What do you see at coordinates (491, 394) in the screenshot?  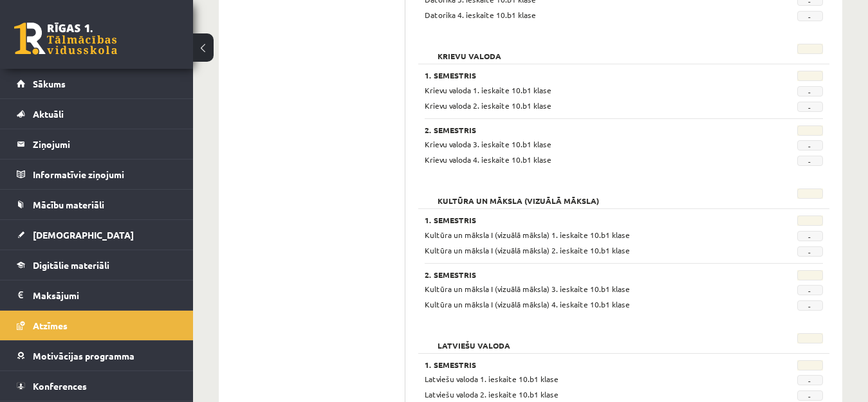 I see `span: Latviešu valoda 2. ieskaite 10.b1 klase` at bounding box center [491, 394].